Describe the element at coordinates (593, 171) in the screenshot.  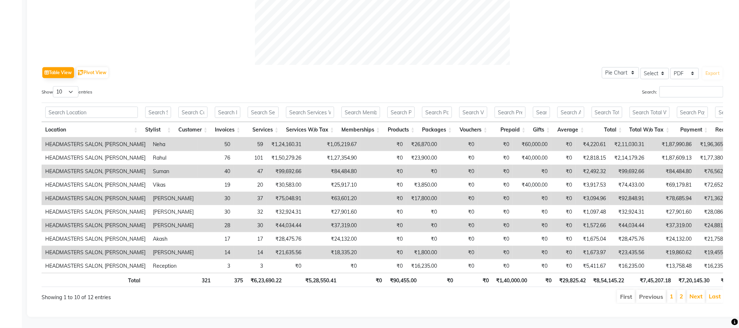
I see `td: ₹2,492.32` at that location.